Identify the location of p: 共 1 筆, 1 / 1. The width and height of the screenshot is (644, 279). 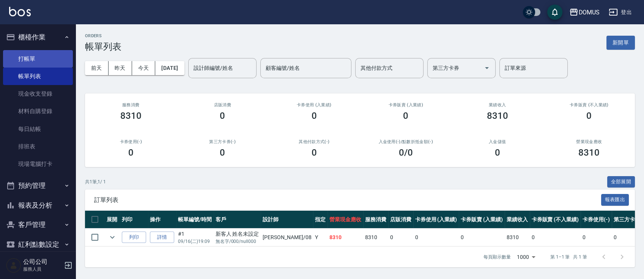
(95, 182).